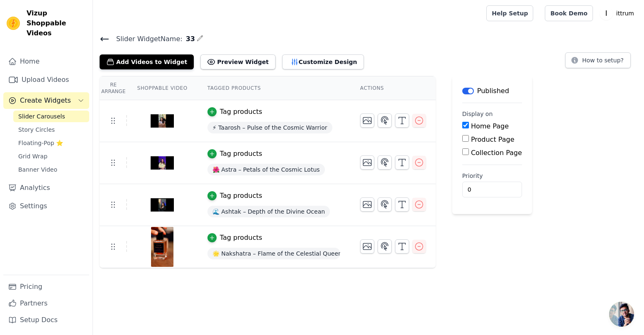  Describe the element at coordinates (269, 211) in the screenshot. I see `span: 🌊 Ashtak – Depth of the Divine Ocean` at that location.